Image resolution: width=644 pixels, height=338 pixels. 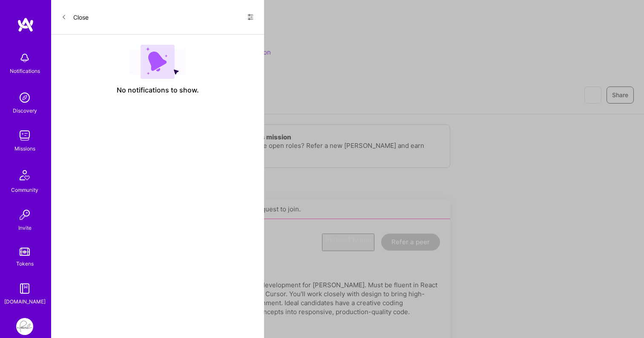 I want to click on img: bell, so click(x=25, y=58).